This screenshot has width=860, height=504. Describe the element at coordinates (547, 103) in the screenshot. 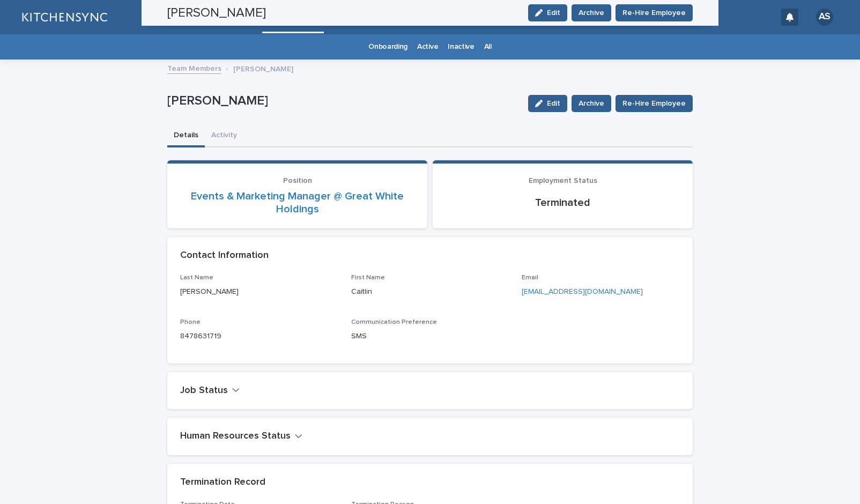

I see `button: Edit` at that location.